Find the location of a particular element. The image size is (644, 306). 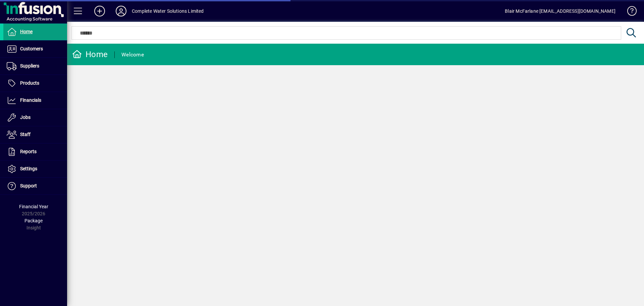

button: Add is located at coordinates (100, 11).